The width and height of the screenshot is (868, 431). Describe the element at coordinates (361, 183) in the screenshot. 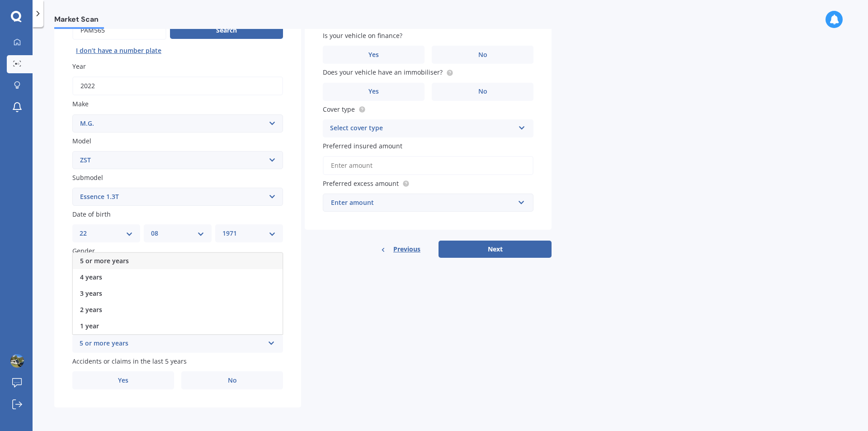

I see `span: Preferred excess amount` at that location.